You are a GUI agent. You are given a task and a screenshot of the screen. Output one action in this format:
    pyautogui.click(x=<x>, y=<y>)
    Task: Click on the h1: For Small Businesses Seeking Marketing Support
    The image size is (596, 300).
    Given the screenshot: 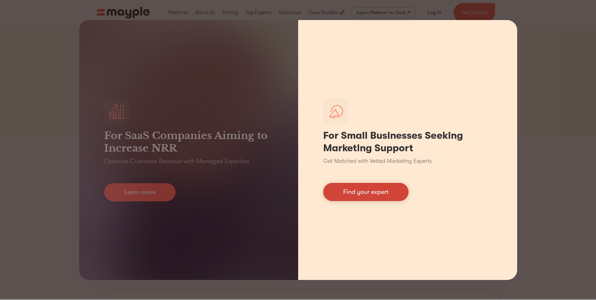 What is the action you would take?
    pyautogui.click(x=408, y=142)
    